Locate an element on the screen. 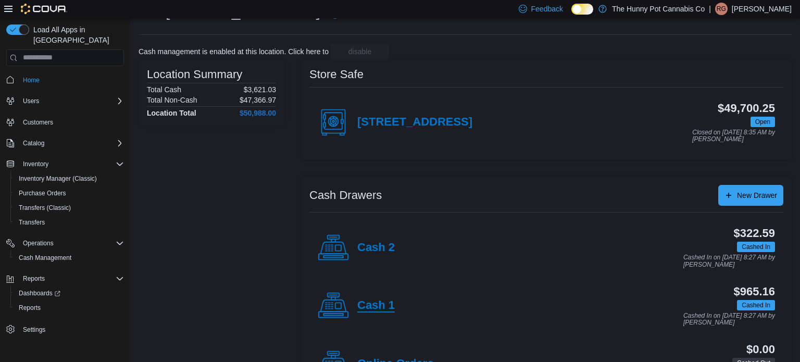  a: Purchase Orders is located at coordinates (42, 193).